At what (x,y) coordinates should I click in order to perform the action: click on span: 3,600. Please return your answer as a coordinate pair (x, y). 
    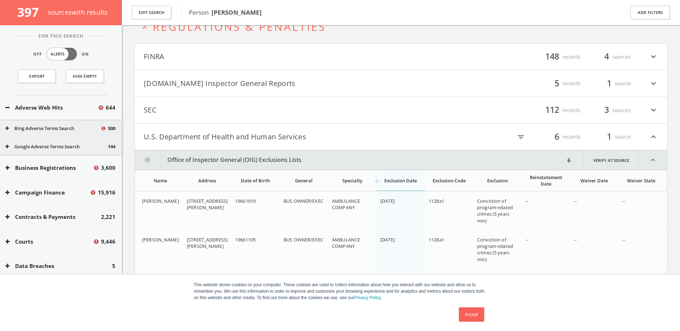
    Looking at the image, I should click on (108, 168).